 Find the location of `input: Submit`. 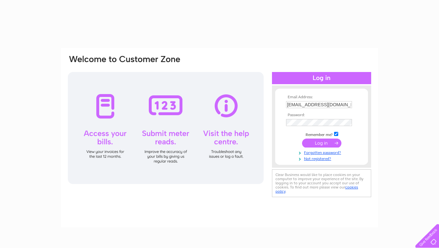

input: Submit is located at coordinates (322, 143).